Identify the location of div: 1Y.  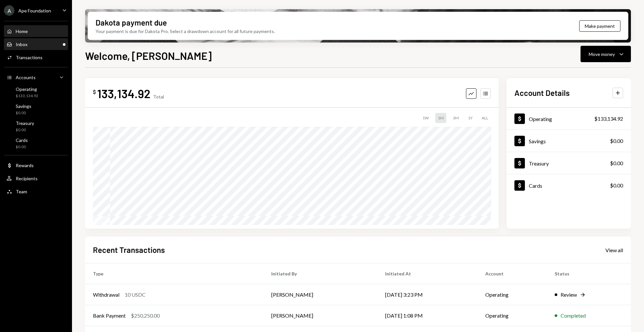
(470, 118).